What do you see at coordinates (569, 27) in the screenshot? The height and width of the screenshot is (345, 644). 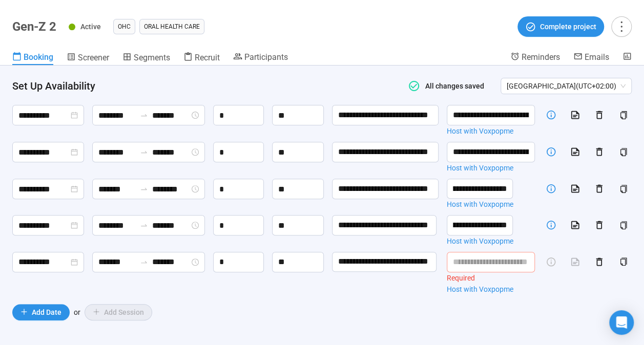 I see `span: Complete project` at bounding box center [569, 27].